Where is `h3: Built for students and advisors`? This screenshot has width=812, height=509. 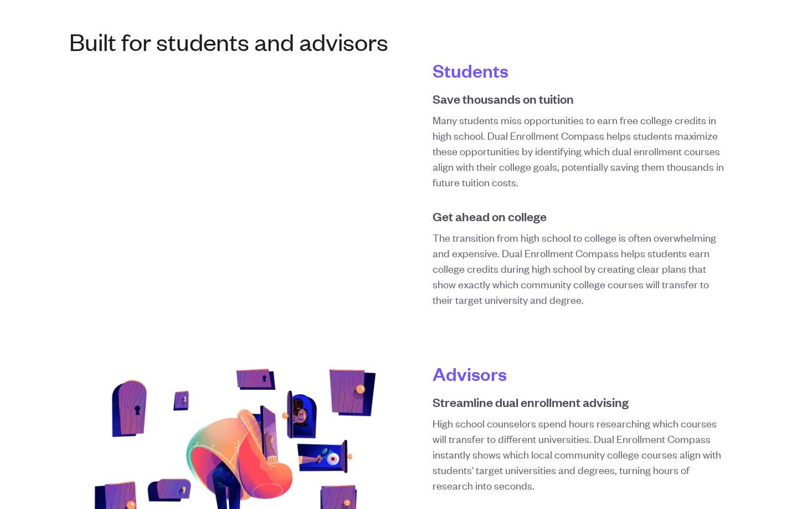 h3: Built for students and advisors is located at coordinates (406, 41).